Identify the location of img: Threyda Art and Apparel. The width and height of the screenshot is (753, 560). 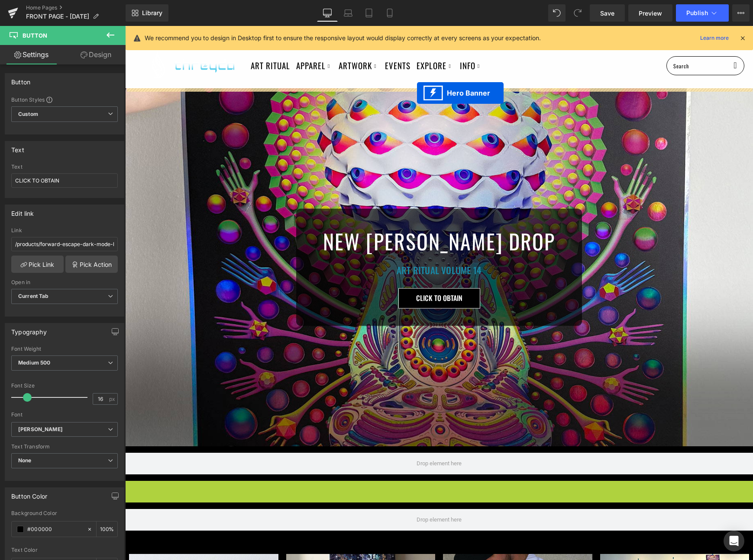
(67, 39).